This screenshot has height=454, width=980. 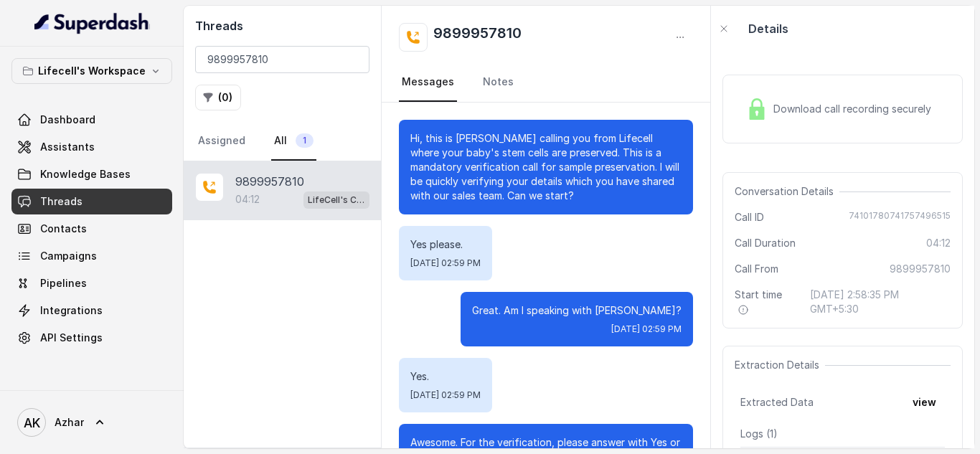 I want to click on p: 9899957810, so click(x=270, y=181).